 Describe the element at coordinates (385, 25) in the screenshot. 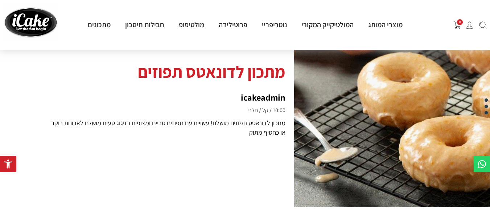

I see `a: מוצרי המותג` at that location.